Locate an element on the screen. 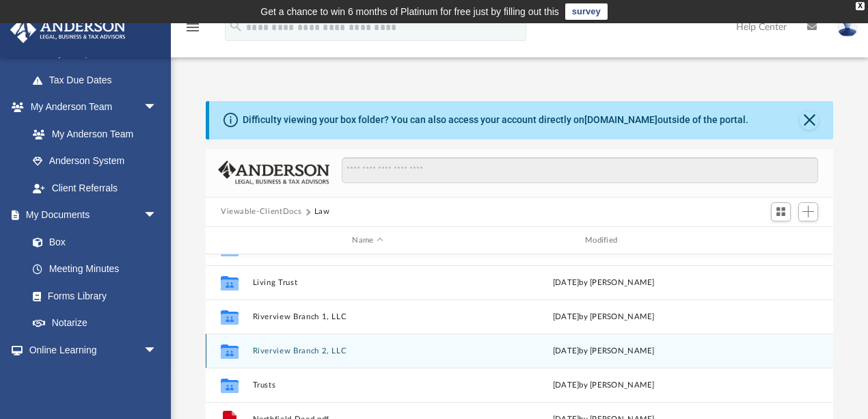 This screenshot has width=868, height=419. a: Forms Library is located at coordinates (91, 296).